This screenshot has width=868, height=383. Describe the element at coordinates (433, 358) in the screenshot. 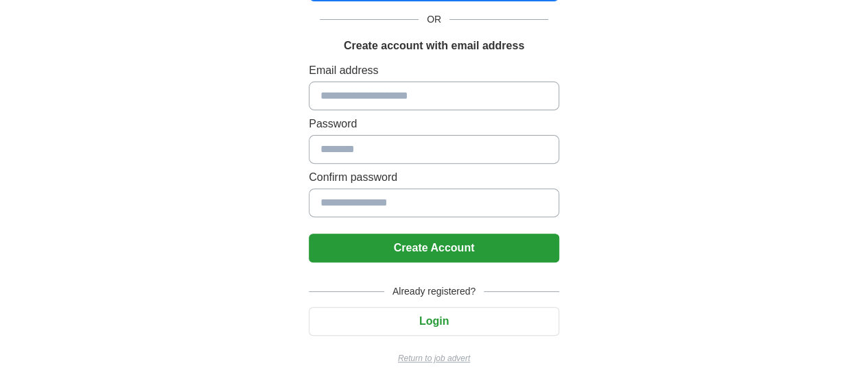

I see `p: Return to job advert` at that location.